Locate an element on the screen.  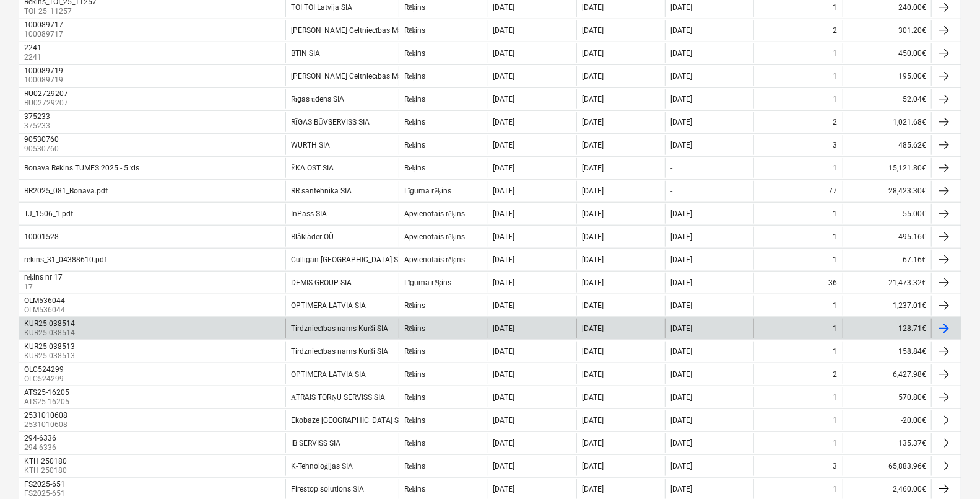
div: BTIN SIA is located at coordinates (305, 54).